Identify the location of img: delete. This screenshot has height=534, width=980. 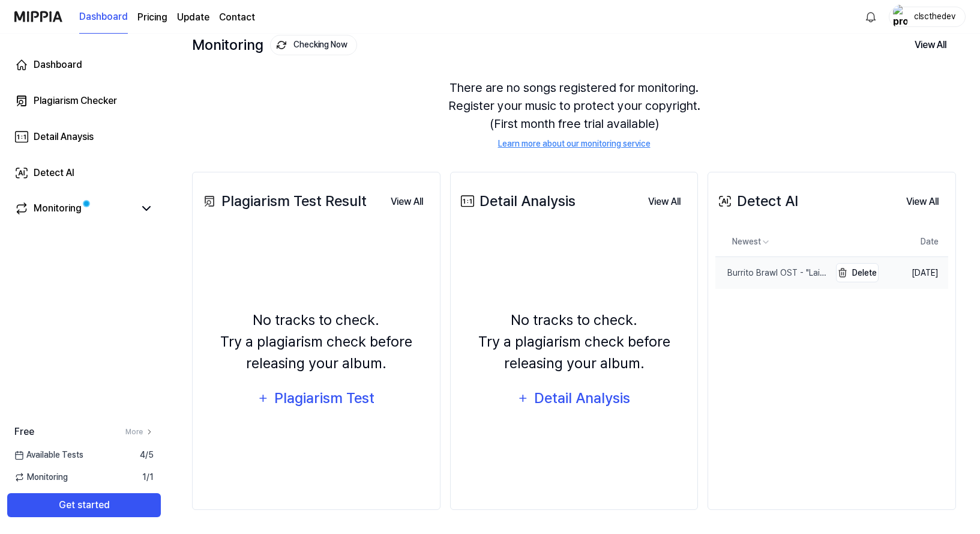
(843, 272).